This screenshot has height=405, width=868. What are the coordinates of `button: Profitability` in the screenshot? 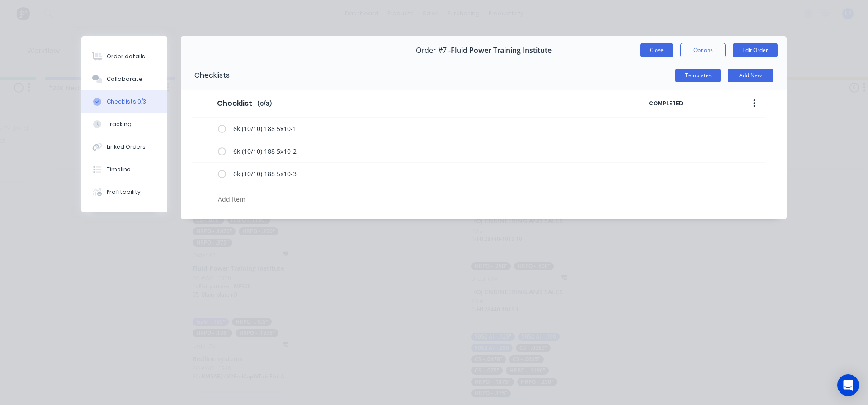 It's located at (124, 192).